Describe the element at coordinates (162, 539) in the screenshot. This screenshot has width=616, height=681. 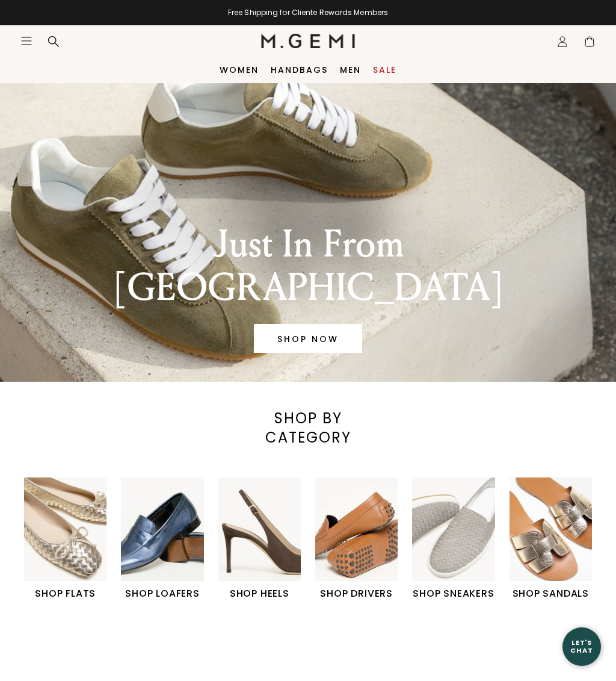
I see `a: SHOP LOAFERS` at that location.